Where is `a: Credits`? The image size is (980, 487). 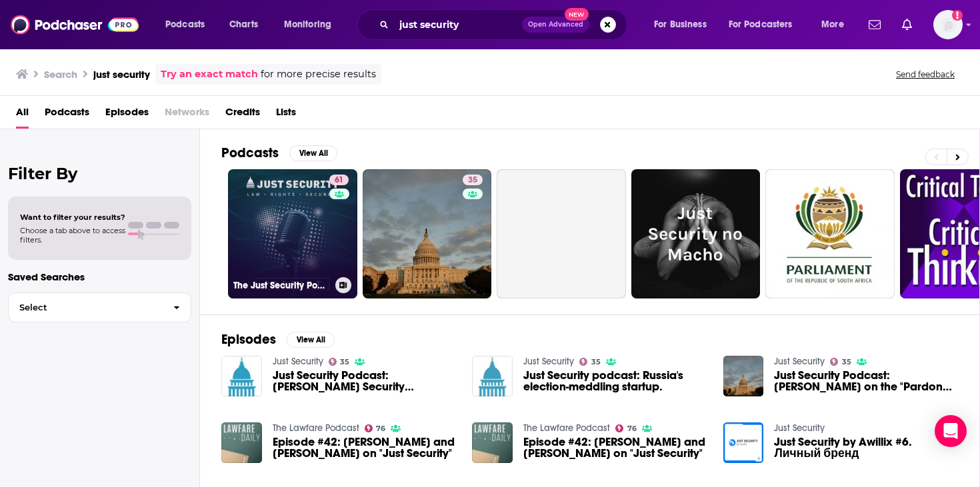 a: Credits is located at coordinates (243, 115).